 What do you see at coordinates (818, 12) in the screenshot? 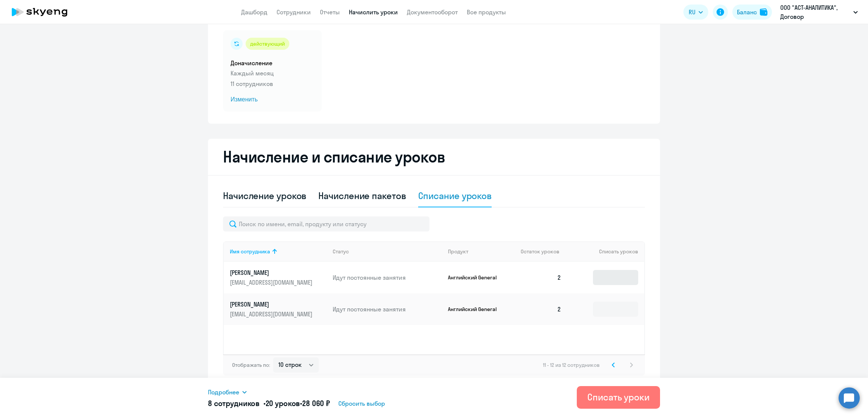
I see `button: ООО "АСТ-АНАЛИТИКА", Договор` at bounding box center [818, 12].